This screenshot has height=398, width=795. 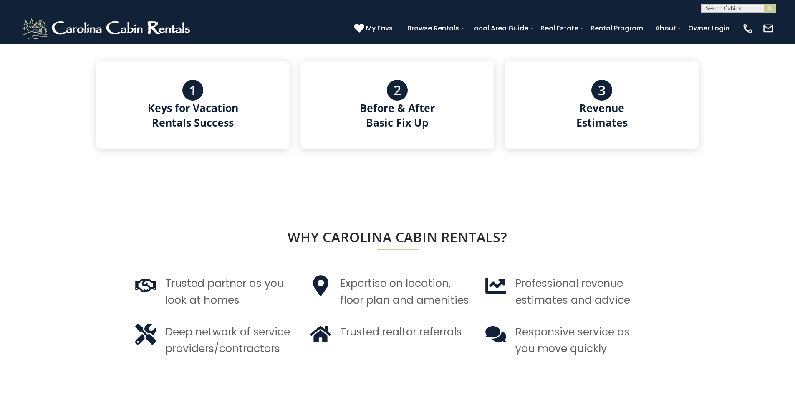 What do you see at coordinates (748, 28) in the screenshot?
I see `img: phone-regular-white.png` at bounding box center [748, 28].